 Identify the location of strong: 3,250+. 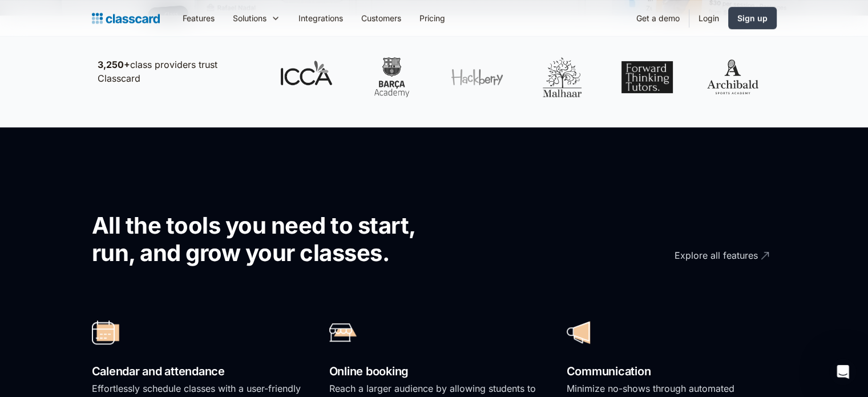
(113, 64).